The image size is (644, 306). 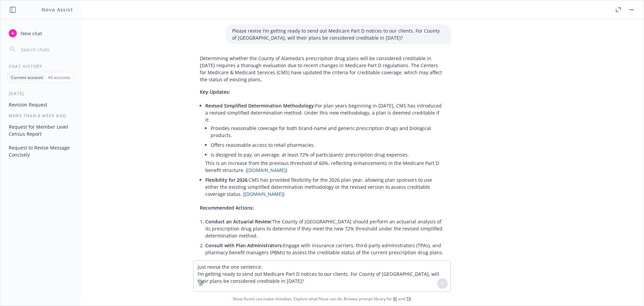 I want to click on button: New chat, so click(x=40, y=34).